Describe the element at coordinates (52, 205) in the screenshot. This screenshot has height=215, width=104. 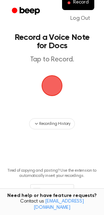
I see `span: Contact us` at that location.